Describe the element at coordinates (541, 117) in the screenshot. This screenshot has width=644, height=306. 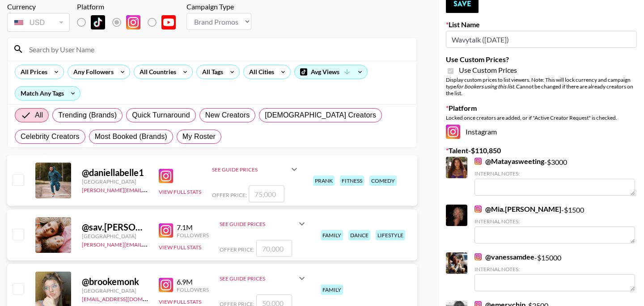
I see `div: Locked once creators are added, or if "Active Creator Request" is checked.` at that location.